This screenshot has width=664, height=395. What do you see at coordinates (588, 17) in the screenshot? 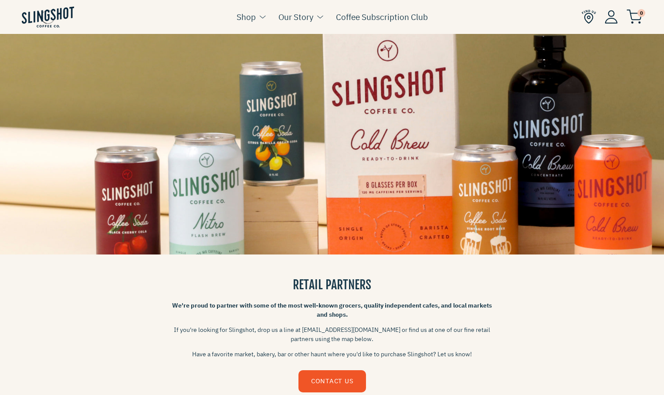
I see `img: Find Us` at bounding box center [588, 17].